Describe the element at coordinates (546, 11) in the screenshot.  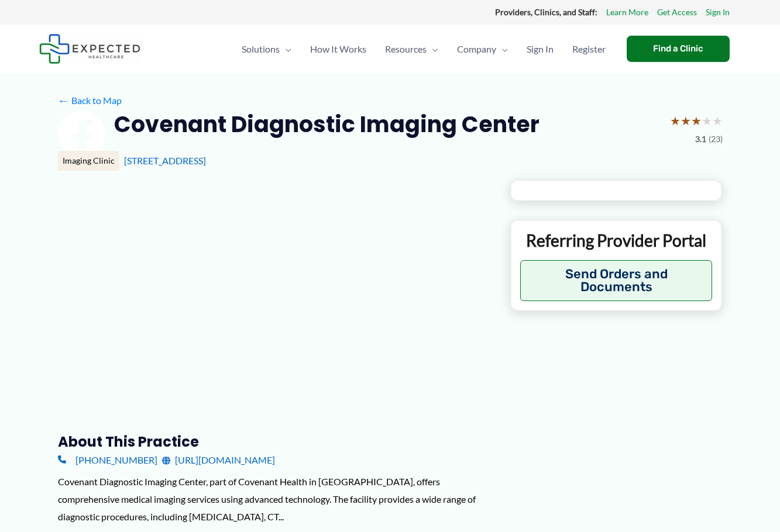
I see `strong: Providers, Clinics, and Staff:` at that location.